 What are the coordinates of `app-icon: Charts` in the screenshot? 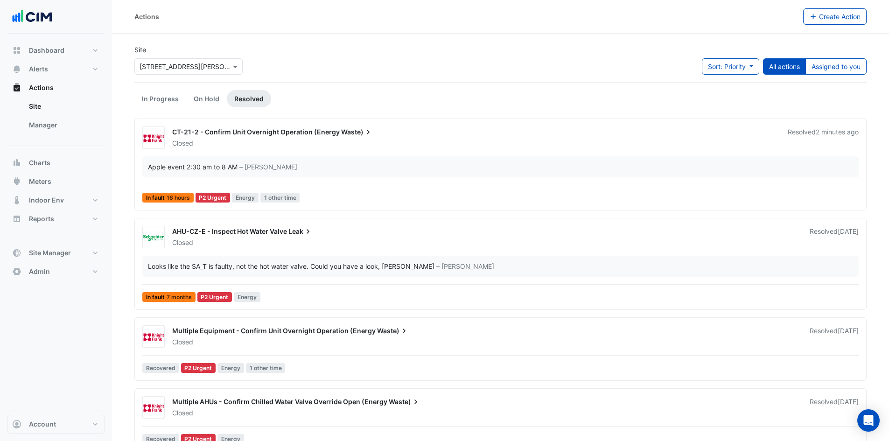 It's located at (17, 163).